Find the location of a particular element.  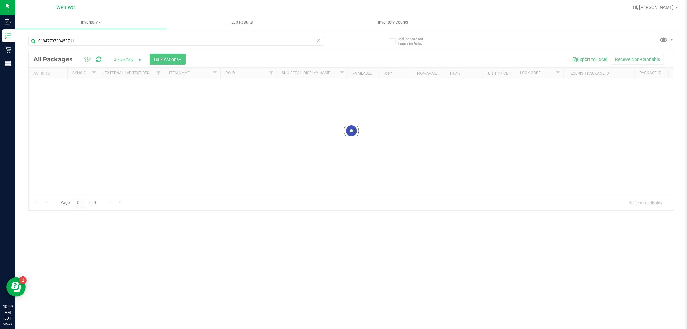

inline-svg: Inventory is located at coordinates (8, 36).